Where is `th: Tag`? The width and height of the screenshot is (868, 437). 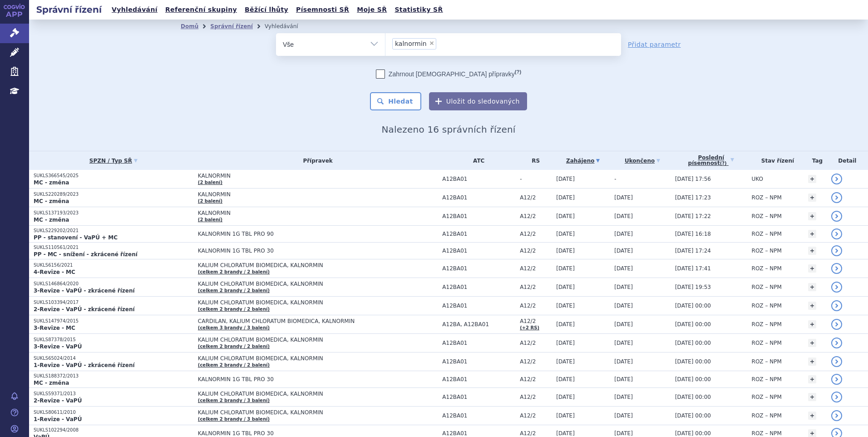
th: Tag is located at coordinates (814, 160).